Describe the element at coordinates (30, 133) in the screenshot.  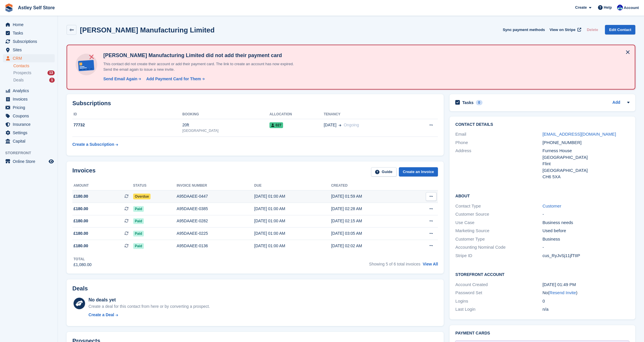
I see `span: Settings` at that location.